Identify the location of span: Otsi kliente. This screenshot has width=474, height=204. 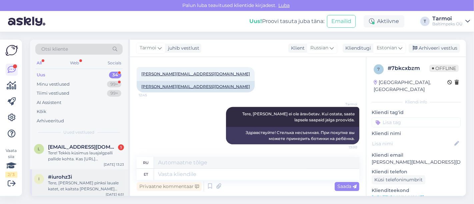
(55, 49).